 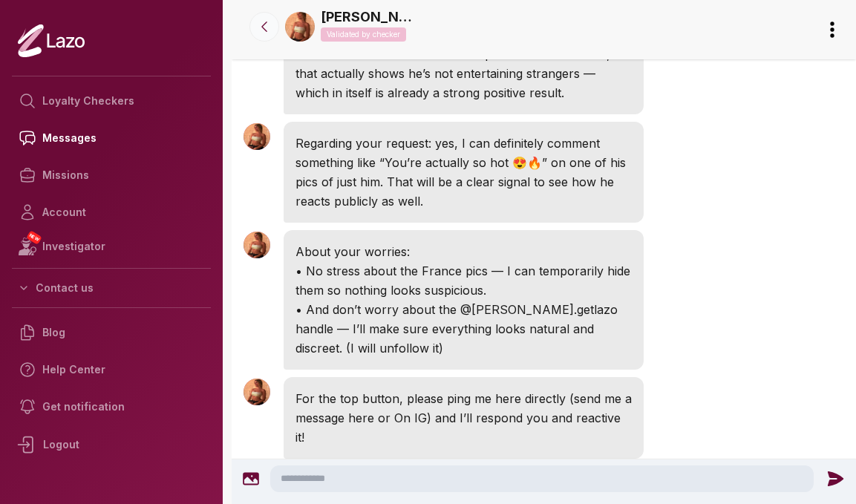 I want to click on span: NEW, so click(x=34, y=237).